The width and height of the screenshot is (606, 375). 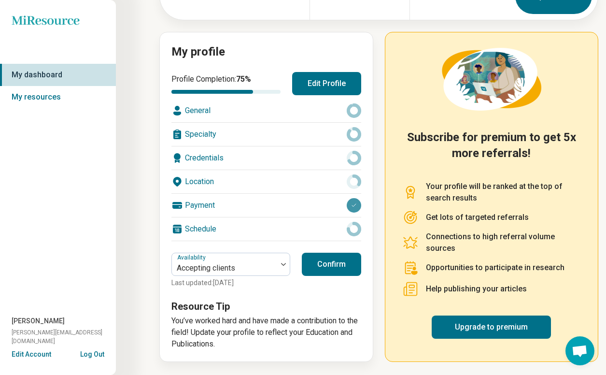 I want to click on button: Confirm, so click(x=331, y=264).